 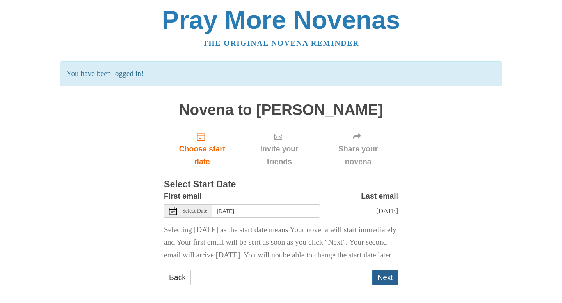 I want to click on a: The original novena reminder, so click(x=281, y=43).